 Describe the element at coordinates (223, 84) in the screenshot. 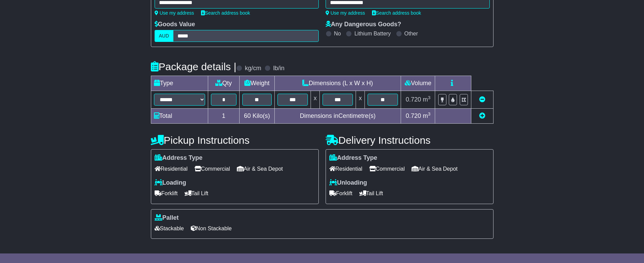

I see `td: Qty` at that location.